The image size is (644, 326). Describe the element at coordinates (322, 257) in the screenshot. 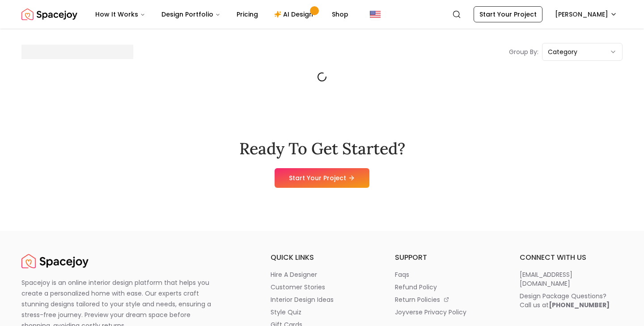

I see `h6: quick links` at that location.